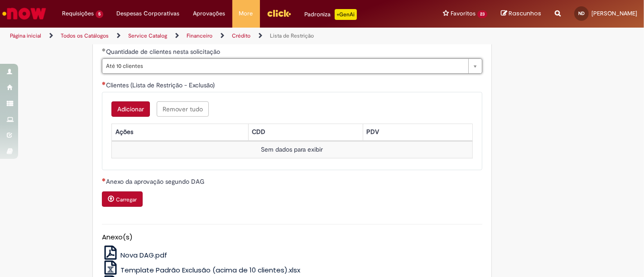  Describe the element at coordinates (285, 66) in the screenshot. I see `span: Até 10 clientes` at that location.